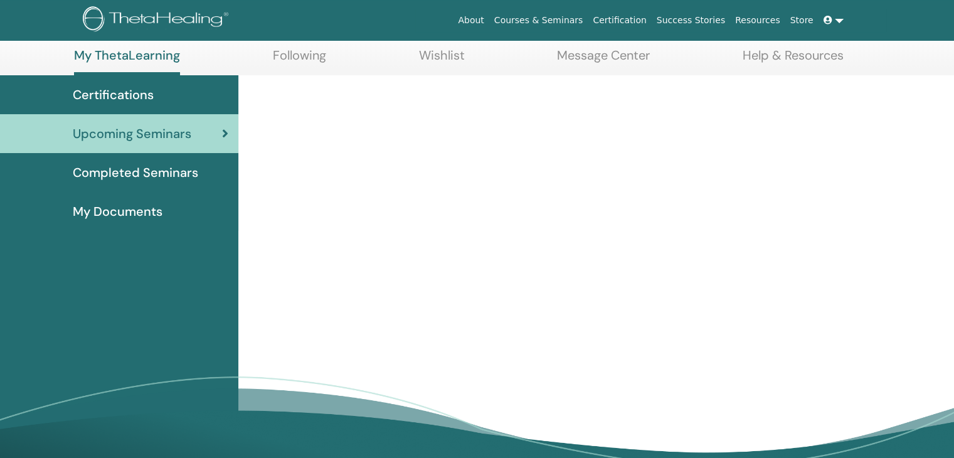 This screenshot has height=458, width=954. Describe the element at coordinates (441, 60) in the screenshot. I see `a: Wishlist` at that location.